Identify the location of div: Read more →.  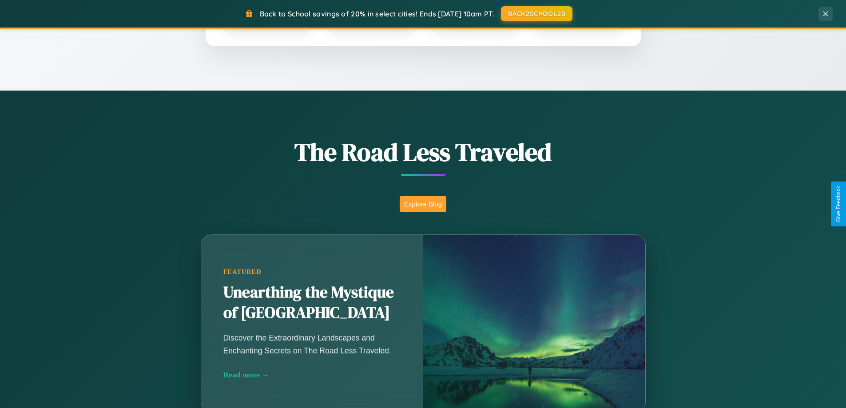
(312, 375).